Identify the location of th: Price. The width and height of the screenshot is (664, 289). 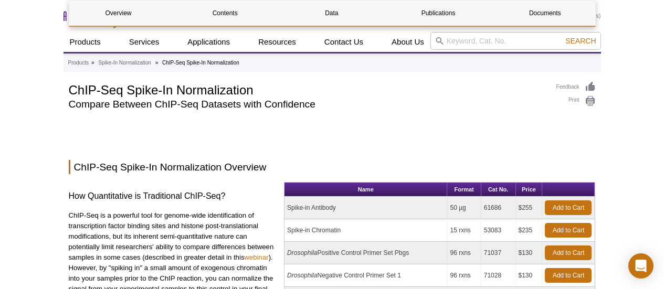
(529, 189).